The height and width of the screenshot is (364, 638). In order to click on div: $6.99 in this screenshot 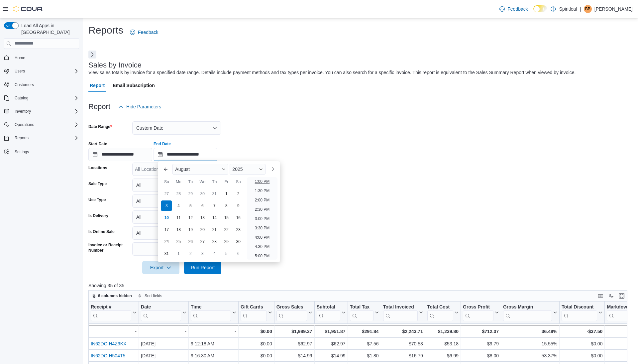, I will do `click(443, 356)`.